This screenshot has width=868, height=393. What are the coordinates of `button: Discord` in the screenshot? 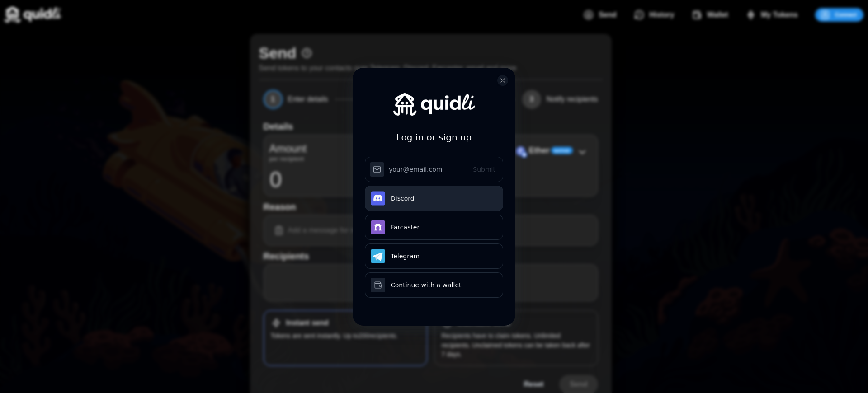 It's located at (434, 198).